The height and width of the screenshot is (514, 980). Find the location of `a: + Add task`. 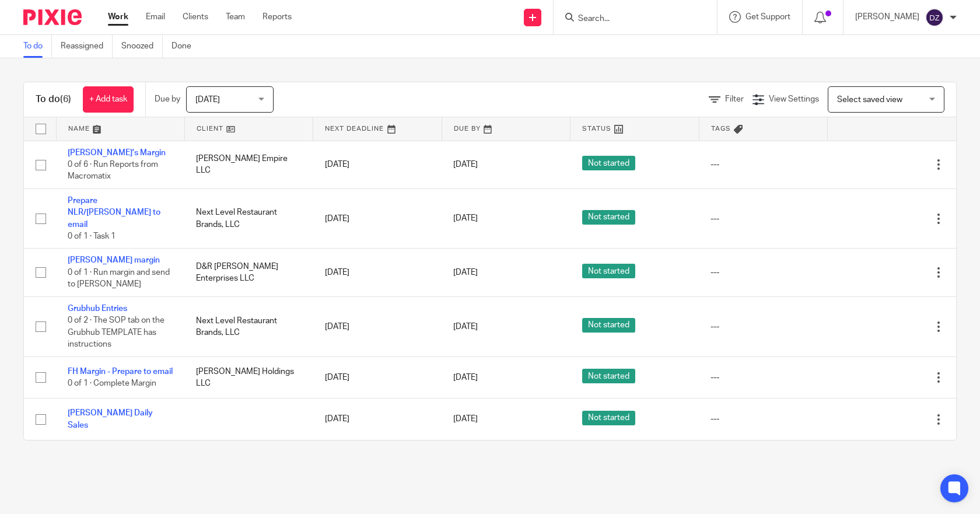

a: + Add task is located at coordinates (107, 99).